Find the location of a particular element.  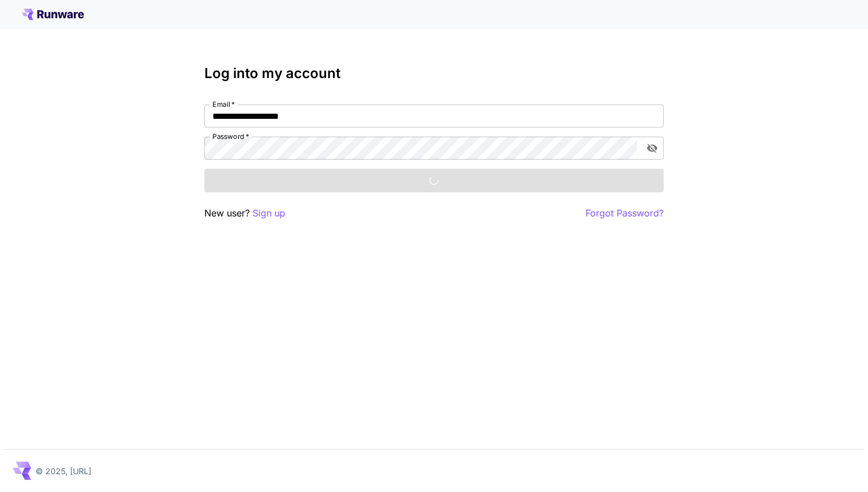

p: Sign up is located at coordinates (269, 213).